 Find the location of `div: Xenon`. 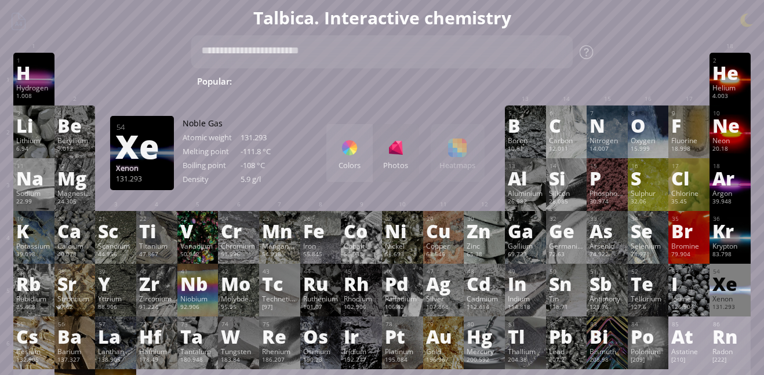

div: Xenon is located at coordinates (730, 299).